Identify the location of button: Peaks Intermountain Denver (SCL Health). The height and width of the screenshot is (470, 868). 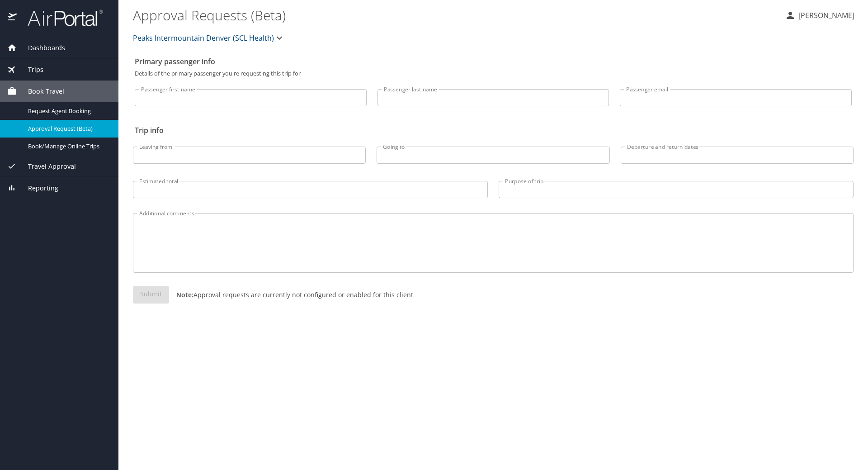
(209, 38).